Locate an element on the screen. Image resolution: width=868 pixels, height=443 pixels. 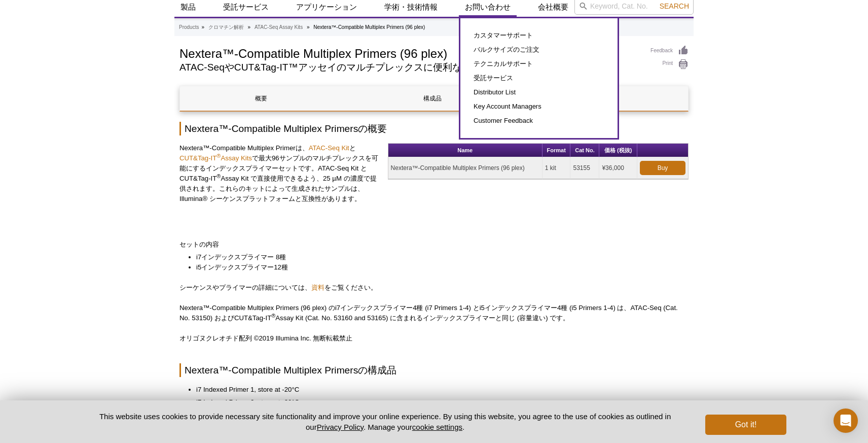
h2: ATAC-SeqやCUT&Tag-IT™アッセイのマルチプレックスに便利な i5/i7 インデックスプライマーセット is located at coordinates (410, 67).